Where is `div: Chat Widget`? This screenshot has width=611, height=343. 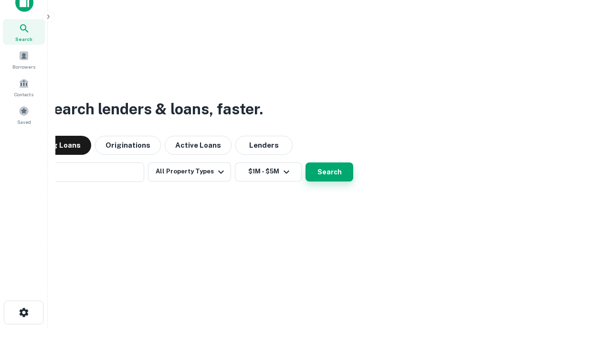 div: Chat Widget is located at coordinates (587, 290).